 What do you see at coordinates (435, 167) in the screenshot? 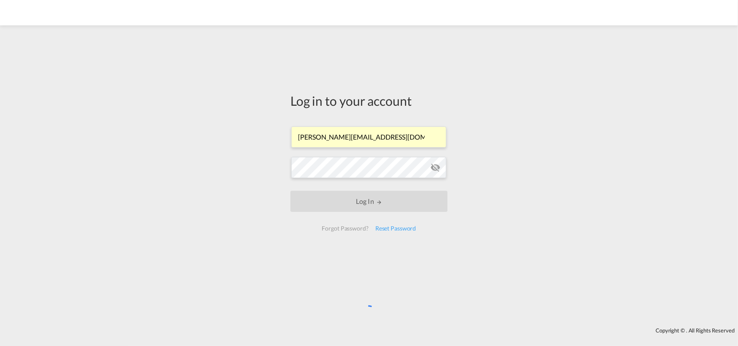
I see `md-icon: icon-eye-off` at bounding box center [435, 167].